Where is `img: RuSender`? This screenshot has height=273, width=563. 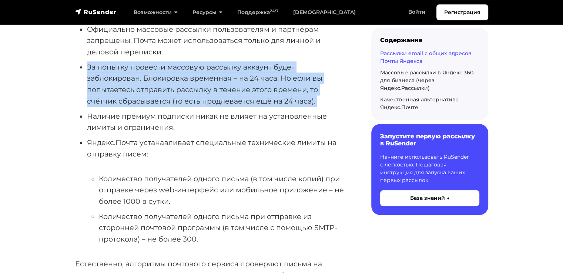
img: RuSender is located at coordinates (96, 12).